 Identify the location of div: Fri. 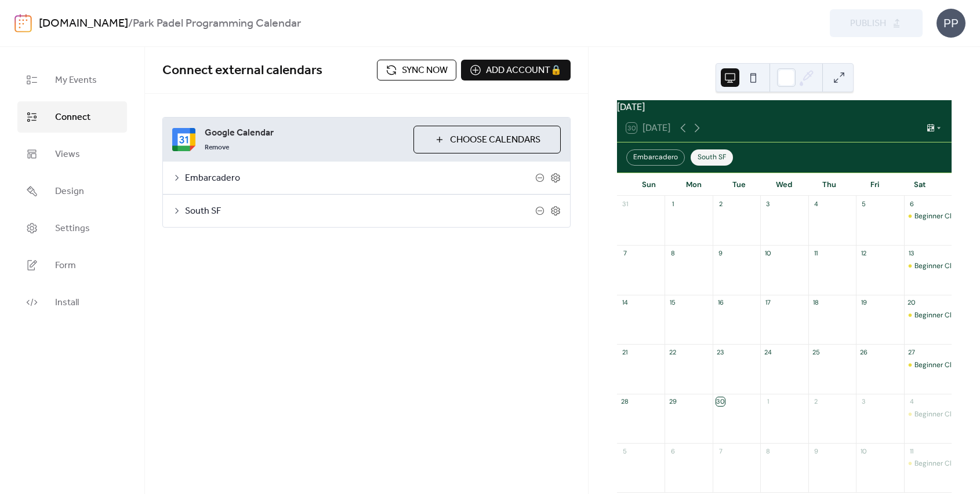
(874, 185).